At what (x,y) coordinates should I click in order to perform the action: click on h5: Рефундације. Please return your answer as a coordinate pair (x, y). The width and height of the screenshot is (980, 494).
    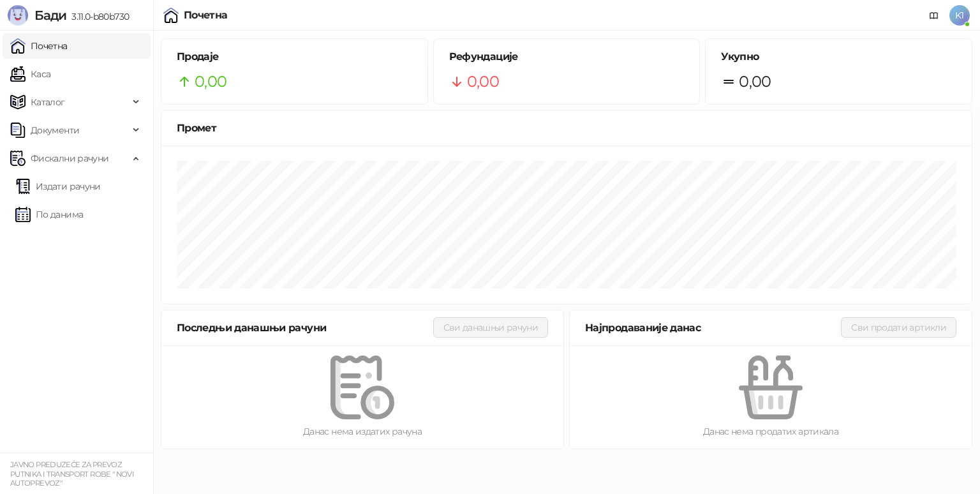
    Looking at the image, I should click on (567, 57).